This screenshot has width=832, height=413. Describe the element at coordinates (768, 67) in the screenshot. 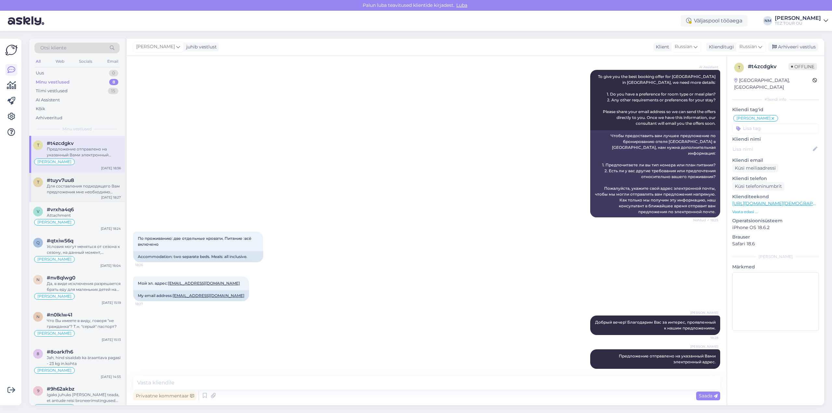

I see `div: # t4zcdgkv` at that location.